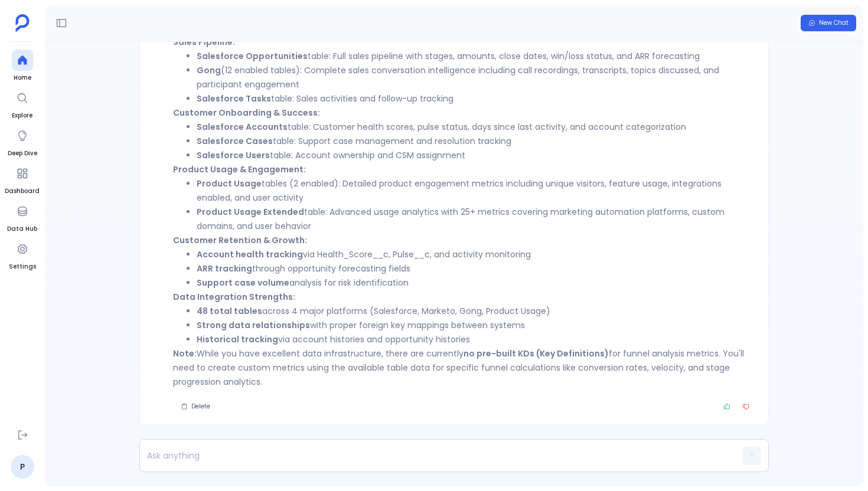  What do you see at coordinates (475, 141) in the screenshot?
I see `li: table: Support case management and resolution tracking` at bounding box center [475, 141].